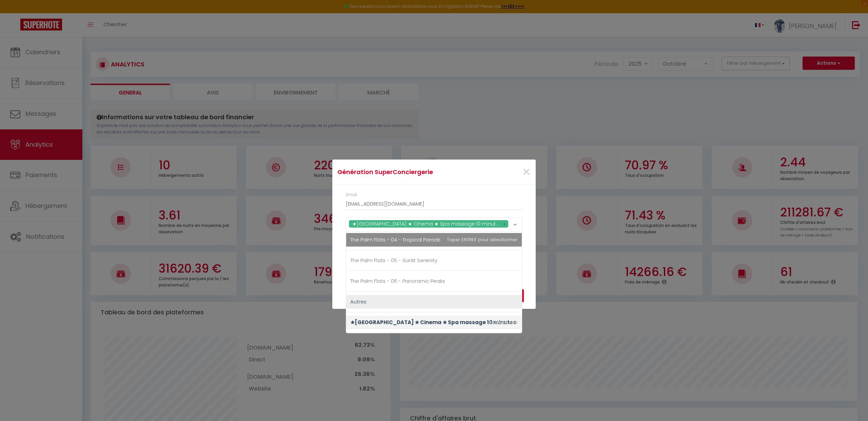 The height and width of the screenshot is (421, 868). Describe the element at coordinates (397, 240) in the screenshot. I see `span: The Palm Flats - 04 - Tropical Paradise` at that location.